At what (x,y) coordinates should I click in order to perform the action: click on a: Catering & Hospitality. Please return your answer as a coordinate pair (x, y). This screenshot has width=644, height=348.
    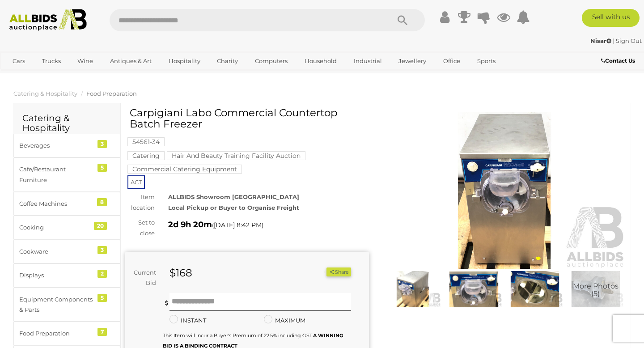
    Looking at the image, I should click on (45, 93).